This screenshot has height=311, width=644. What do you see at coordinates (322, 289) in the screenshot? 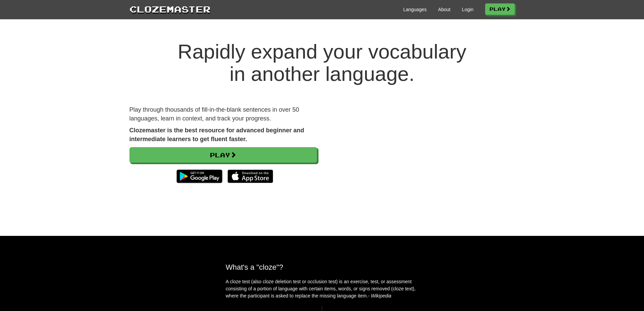
I see `p: A cloze test (also cloze deletion test or occlusion test) is an exercise, test, or assessment con...` at bounding box center [322, 289].